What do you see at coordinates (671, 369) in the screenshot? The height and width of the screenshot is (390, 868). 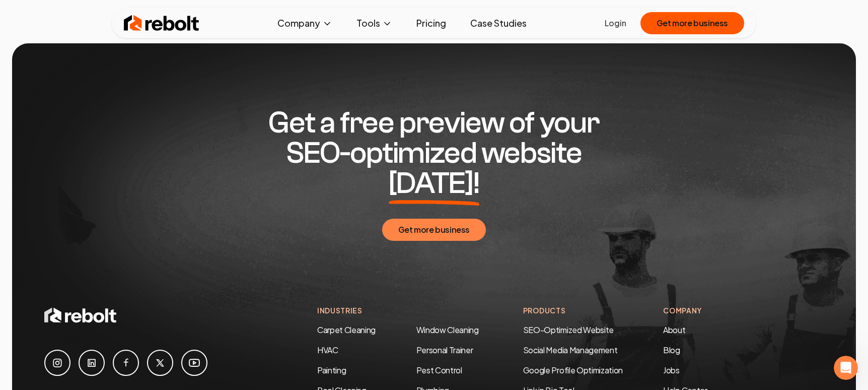 I see `a: Jobs` at bounding box center [671, 369].